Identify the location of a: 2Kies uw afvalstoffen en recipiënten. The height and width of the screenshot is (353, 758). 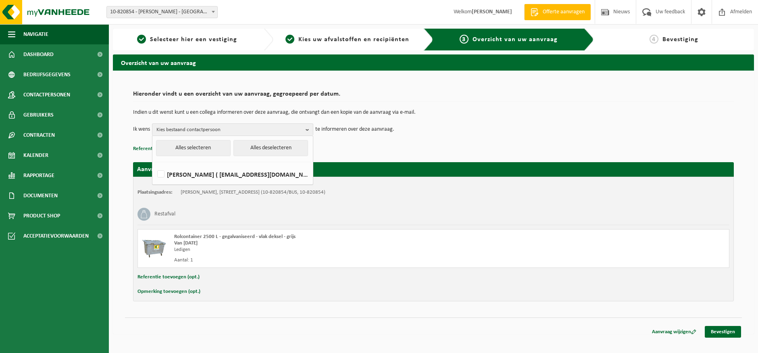
(347, 39).